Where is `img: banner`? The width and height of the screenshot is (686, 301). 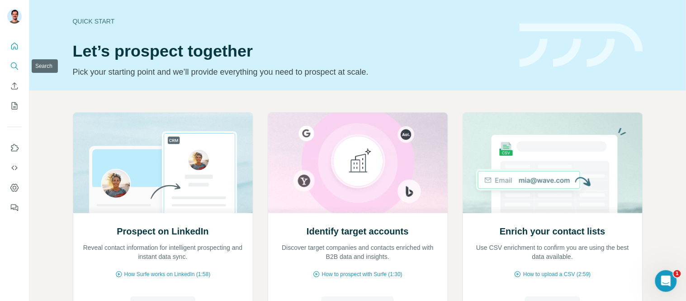
img: banner is located at coordinates (581, 45).